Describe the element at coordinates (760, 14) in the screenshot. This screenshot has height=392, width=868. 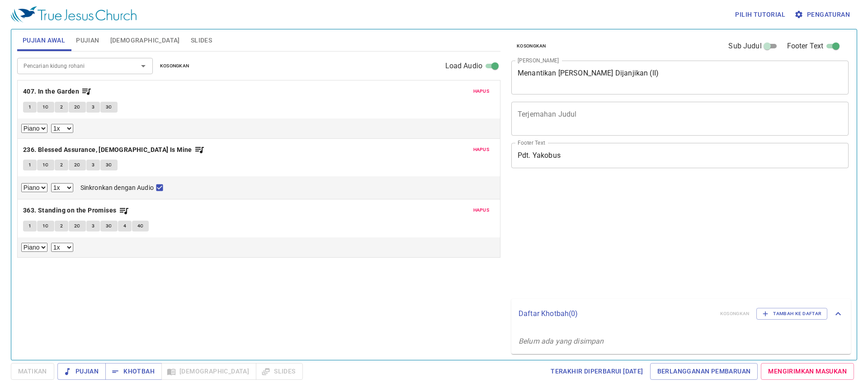
I see `span: Pilih tutorial` at that location.